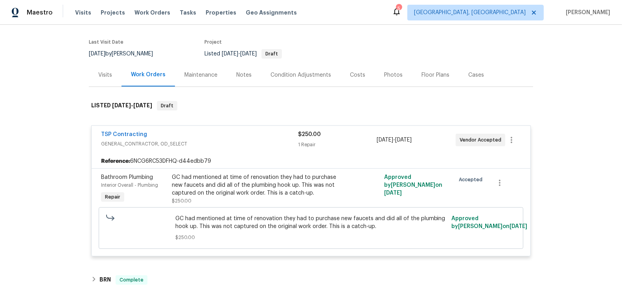 This screenshot has height=287, width=622. Describe the element at coordinates (152, 13) in the screenshot. I see `span: Work Orders` at that location.